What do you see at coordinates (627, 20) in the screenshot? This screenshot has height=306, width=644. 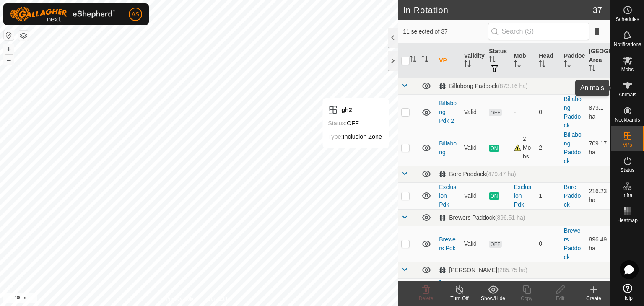 I see `span: Schedules` at bounding box center [627, 20].